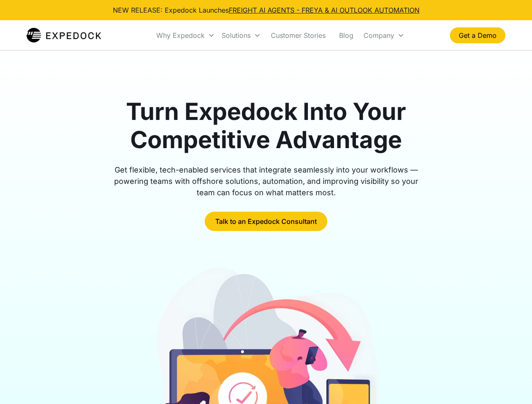  I want to click on div: Get flexible, tech-enabled services that integrate seamlessly into your workflows — powering team..., so click(266, 181).